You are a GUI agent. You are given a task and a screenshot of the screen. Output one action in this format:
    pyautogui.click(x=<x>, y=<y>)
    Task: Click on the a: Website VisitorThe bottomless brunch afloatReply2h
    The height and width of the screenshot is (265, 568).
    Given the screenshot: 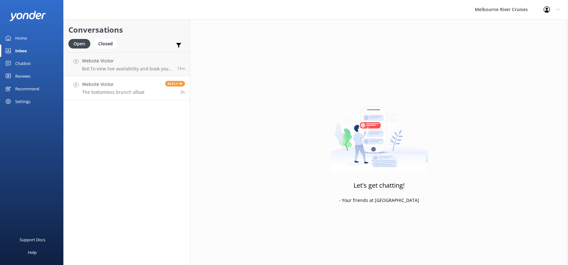 What is the action you would take?
    pyautogui.click(x=127, y=88)
    